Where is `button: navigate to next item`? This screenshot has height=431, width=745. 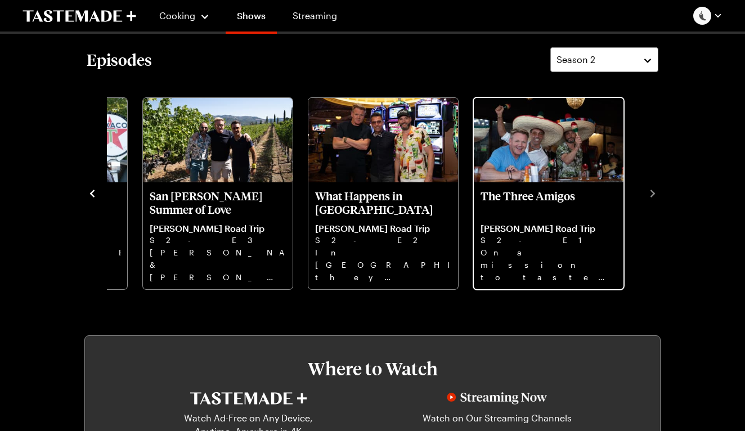
button: navigate to next item is located at coordinates (653, 193).